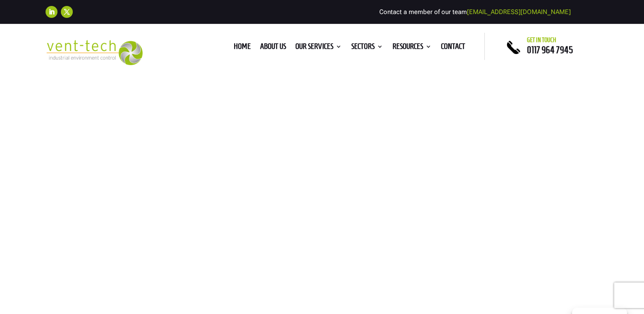  I want to click on a: 0117 964 7945, so click(550, 50).